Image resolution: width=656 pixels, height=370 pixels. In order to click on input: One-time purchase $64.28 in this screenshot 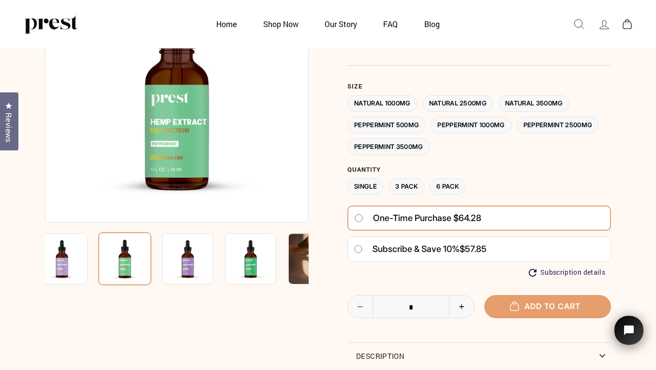, I will do `click(358, 218)`.